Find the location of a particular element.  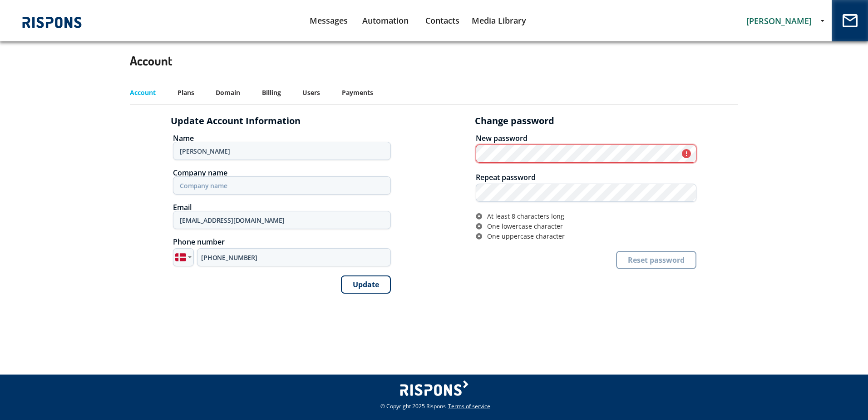

div: One uppercase character is located at coordinates (590, 236).